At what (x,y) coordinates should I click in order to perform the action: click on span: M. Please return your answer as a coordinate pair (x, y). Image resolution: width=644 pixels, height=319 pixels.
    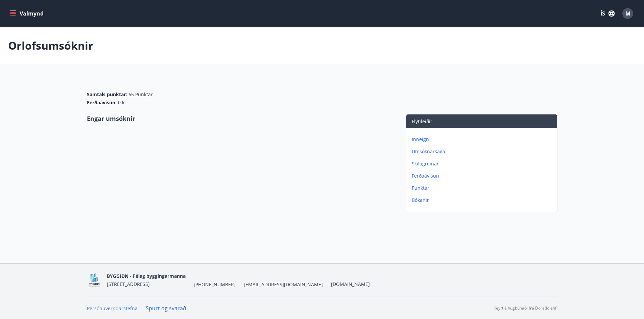
    Looking at the image, I should click on (627, 13).